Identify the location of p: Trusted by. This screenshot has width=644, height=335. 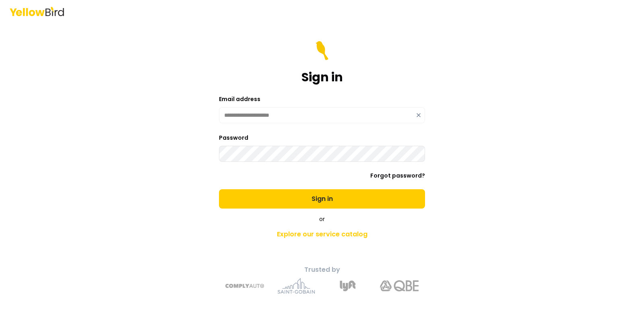
(322, 270).